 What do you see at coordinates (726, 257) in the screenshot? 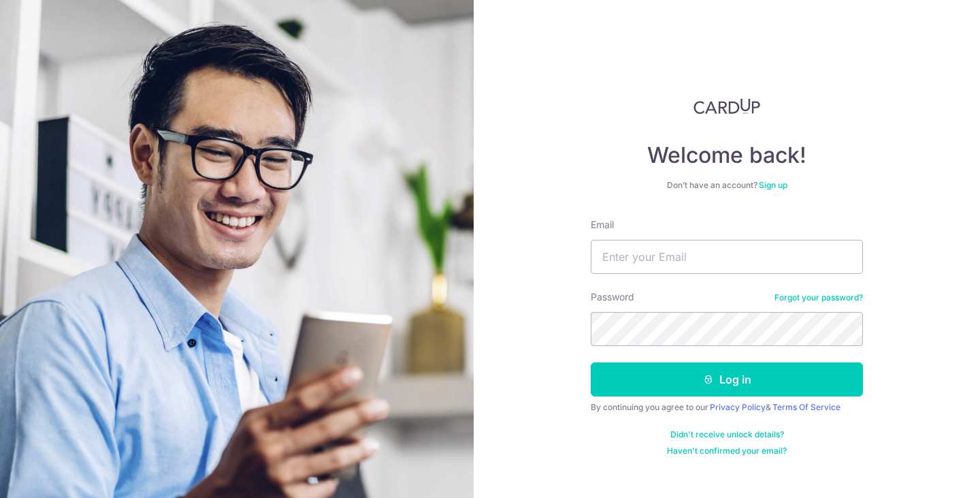
I see `input: Enter your Email` at bounding box center [726, 257].